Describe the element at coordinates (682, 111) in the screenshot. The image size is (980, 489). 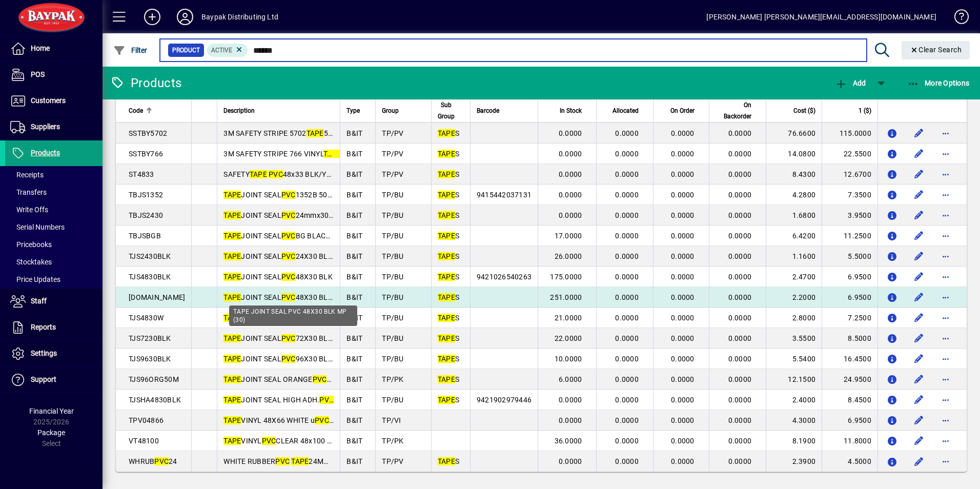
I see `div: On Order` at that location.